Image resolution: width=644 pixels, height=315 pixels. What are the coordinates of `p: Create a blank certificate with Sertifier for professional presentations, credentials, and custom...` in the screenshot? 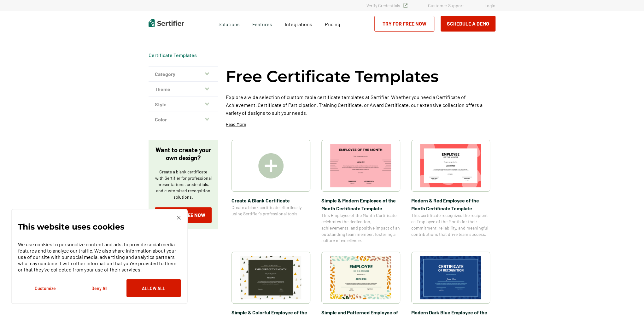 It's located at (183, 185).